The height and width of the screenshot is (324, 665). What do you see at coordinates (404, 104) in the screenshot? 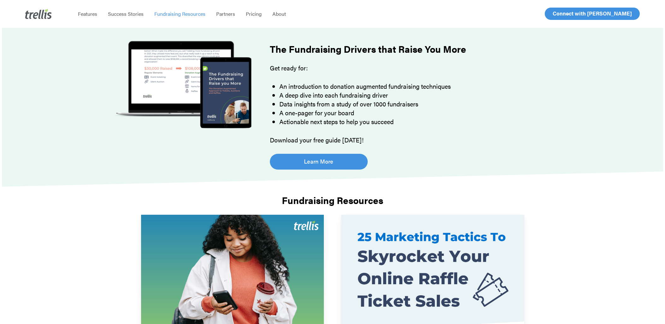
I see `li: Data insights from a study of over 1000 fundraisers` at bounding box center [404, 104].